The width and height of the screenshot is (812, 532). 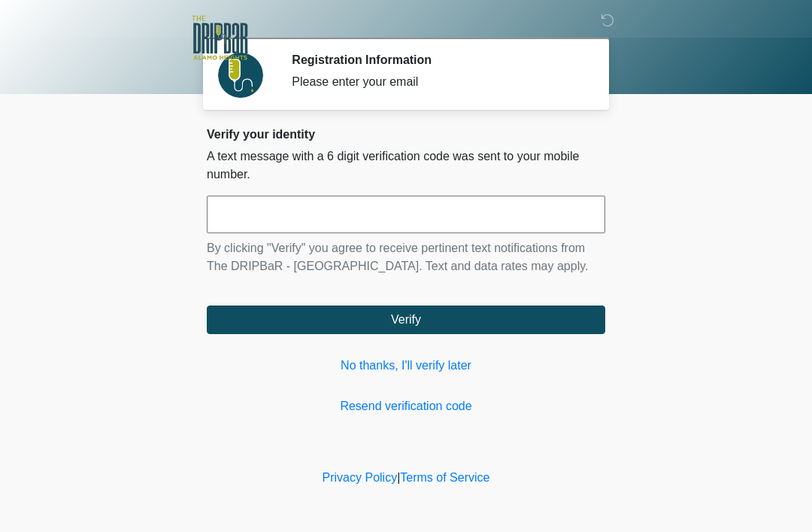 What do you see at coordinates (406, 257) in the screenshot?
I see `p: By clicking "Verify" you agree to receive pertinent text notifications from The DRIPBaR - [GEOGRA...` at bounding box center [406, 257].